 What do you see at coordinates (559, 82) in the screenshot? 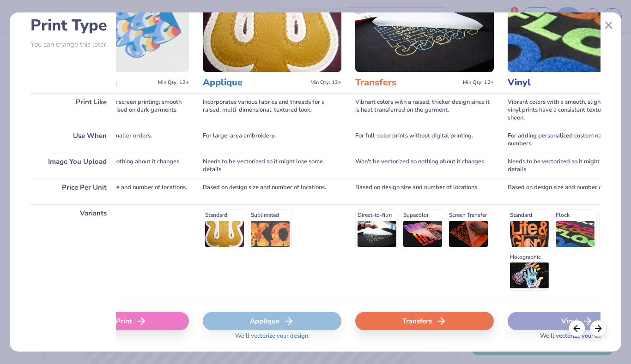
I see `h3: Vinyl` at bounding box center [559, 82].